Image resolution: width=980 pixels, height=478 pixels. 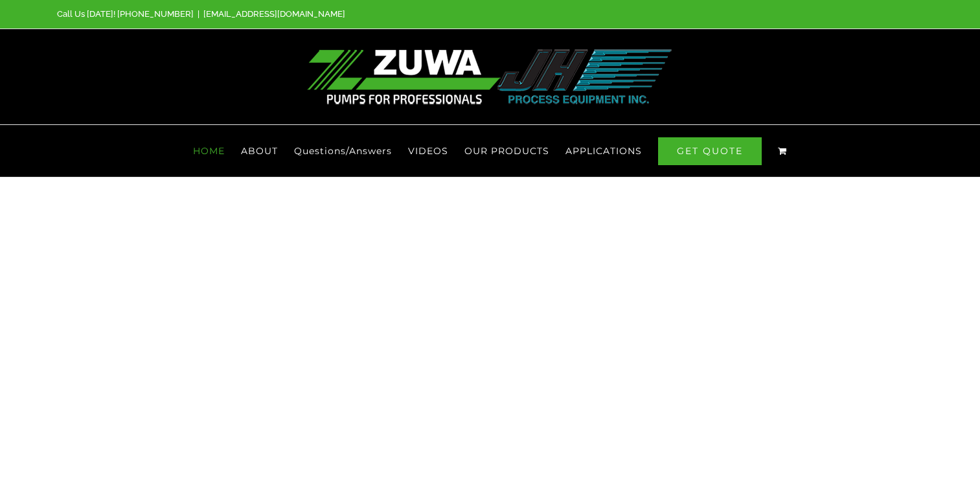 What do you see at coordinates (343, 151) in the screenshot?
I see `a: Questions/Answers` at bounding box center [343, 151].